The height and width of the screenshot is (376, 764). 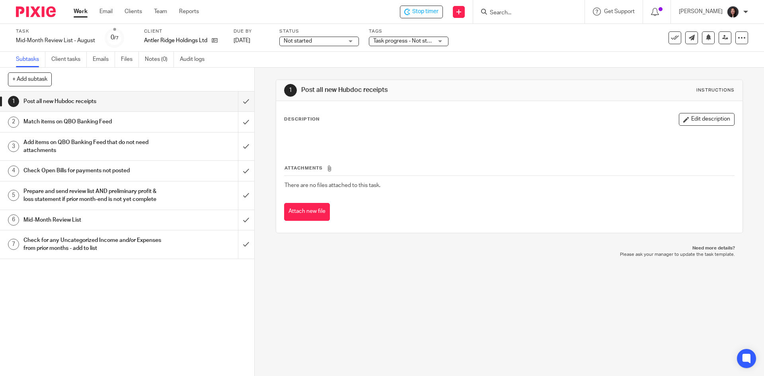 I want to click on div: 6, so click(x=14, y=220).